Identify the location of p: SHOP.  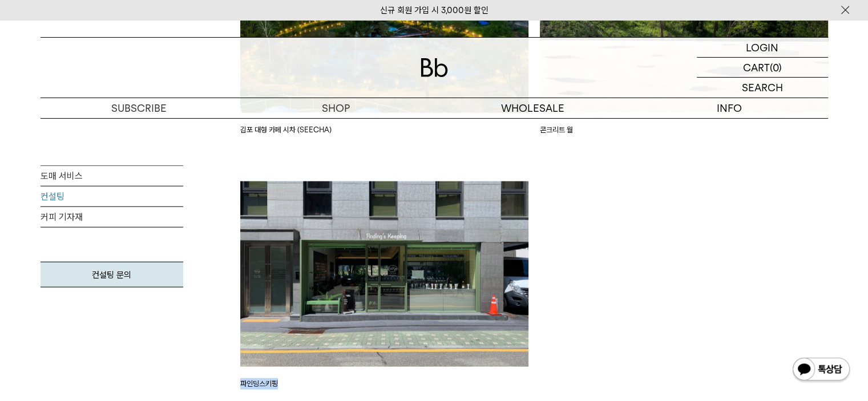
(336, 108).